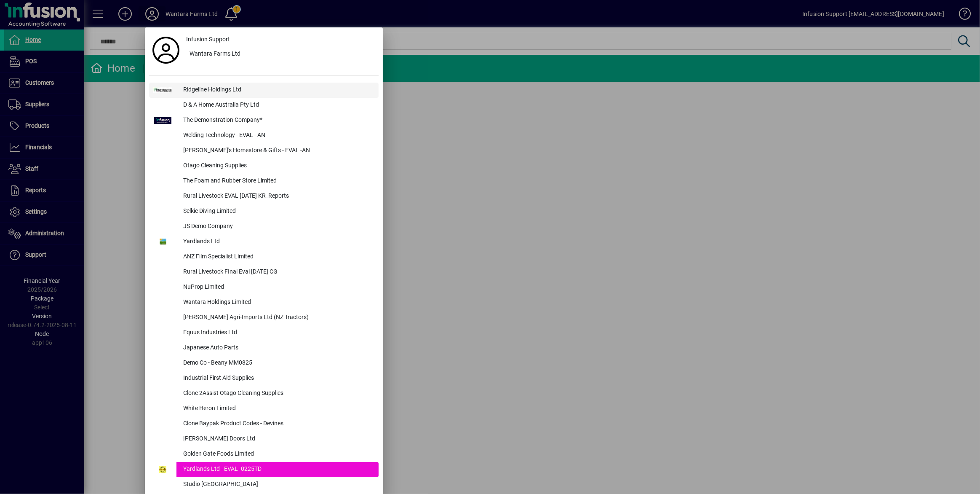  What do you see at coordinates (278, 424) in the screenshot?
I see `div: Clone Baypak Product Codes - Devines` at bounding box center [278, 424].